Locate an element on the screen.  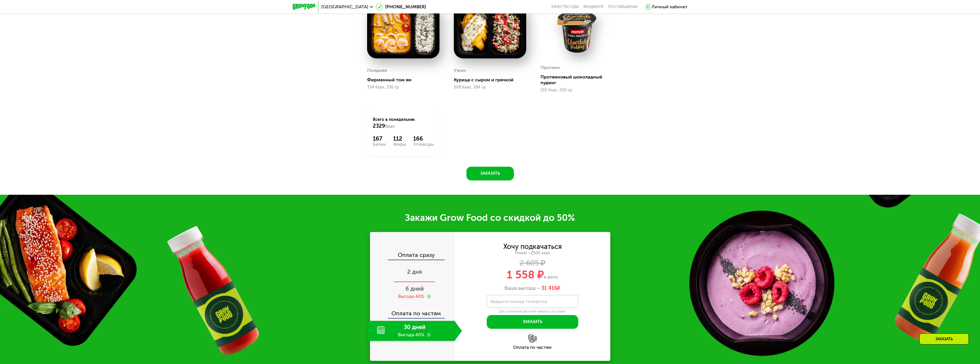
div: Оплата сразу is located at coordinates (413, 255).